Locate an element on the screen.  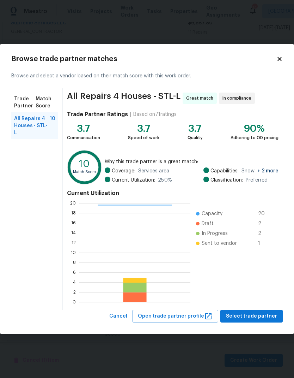
span: 10 is located at coordinates (53, 126).